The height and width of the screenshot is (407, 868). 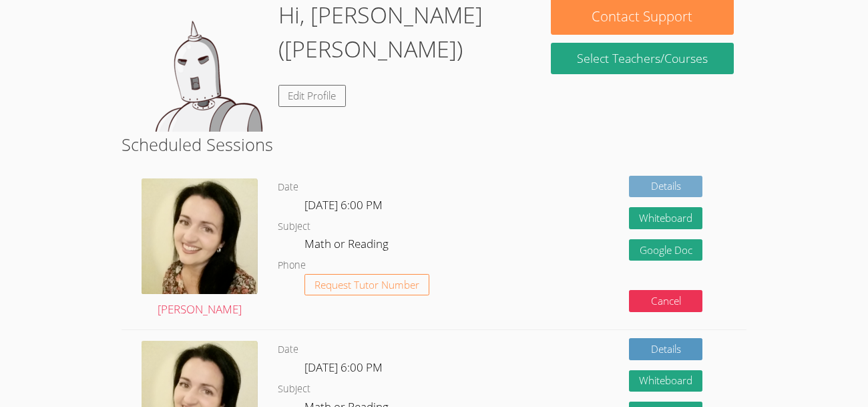 What do you see at coordinates (643, 58) in the screenshot?
I see `a: Select Teachers/Courses` at bounding box center [643, 58].